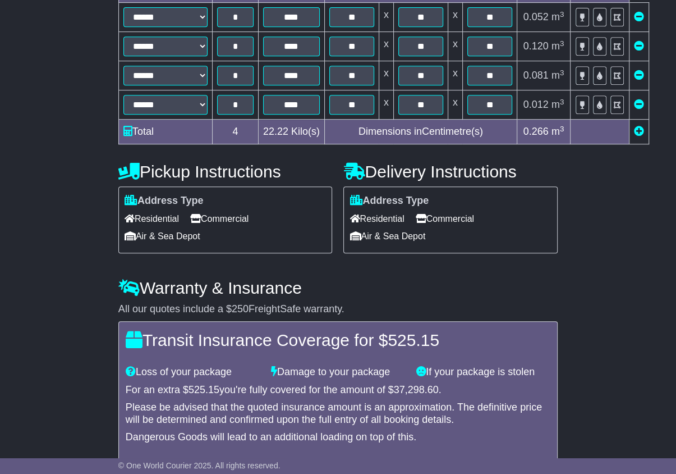  I want to click on h4: Delivery Instructions, so click(451, 171).